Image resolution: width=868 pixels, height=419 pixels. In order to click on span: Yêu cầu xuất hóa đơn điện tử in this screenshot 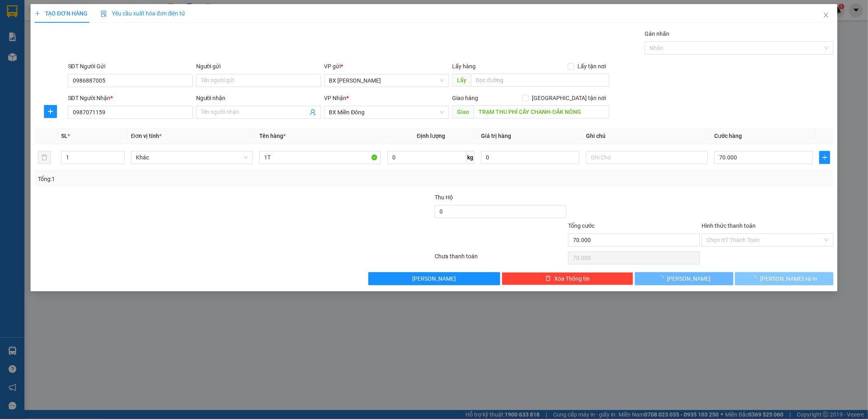, I will do `click(143, 14)`.